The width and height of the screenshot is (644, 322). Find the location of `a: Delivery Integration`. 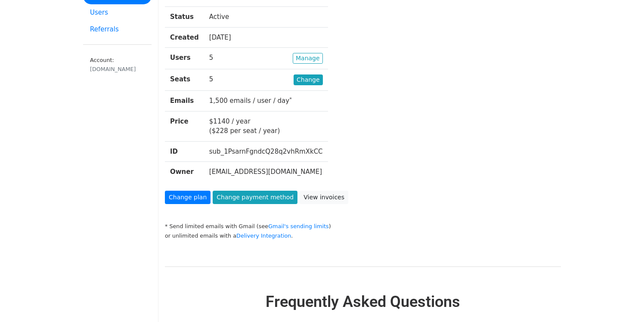

a: Delivery Integration is located at coordinates (263, 235).